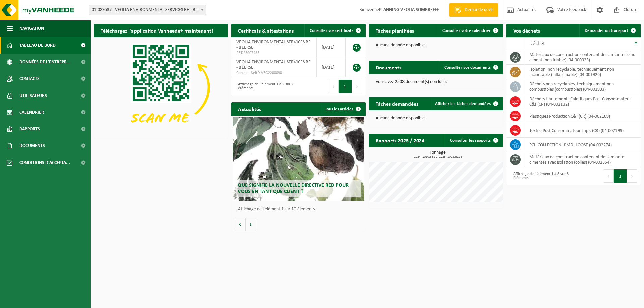 This screenshot has height=308, width=644. I want to click on div: Affichage de l'élément 1 à 8 sur 8 éléments, so click(540, 176).